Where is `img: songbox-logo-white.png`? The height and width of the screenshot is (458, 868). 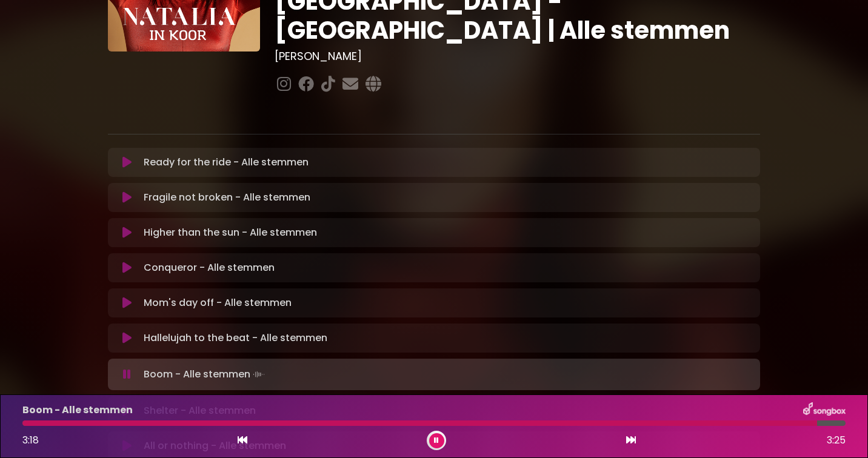 img: songbox-logo-white.png is located at coordinates (824, 410).